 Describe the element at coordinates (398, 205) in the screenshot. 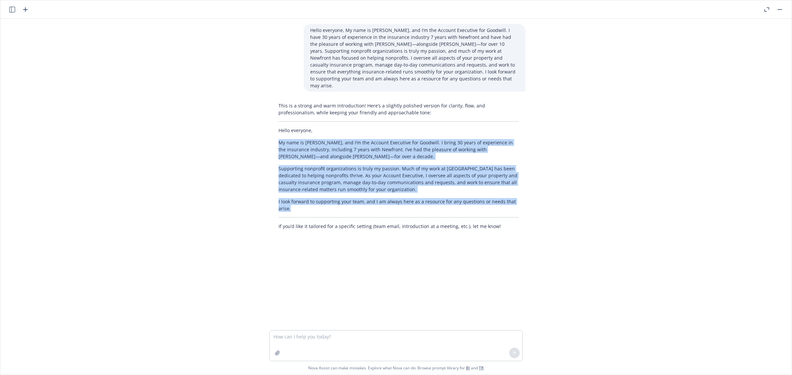

I see `p: I look forward to supporting your team, and I am always here as a resource for any questions or n...` at that location.